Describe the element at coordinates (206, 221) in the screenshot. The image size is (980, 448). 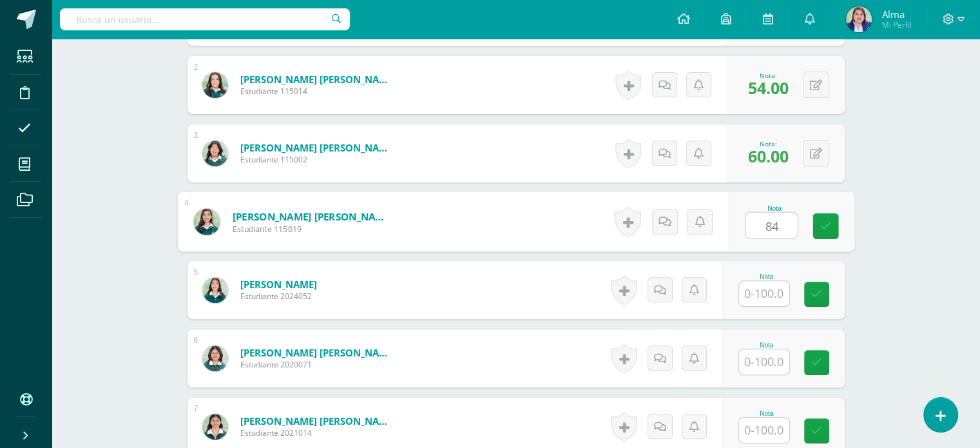
I see `img: df2dabbe112bc44694071414d75461b8.png` at that location.